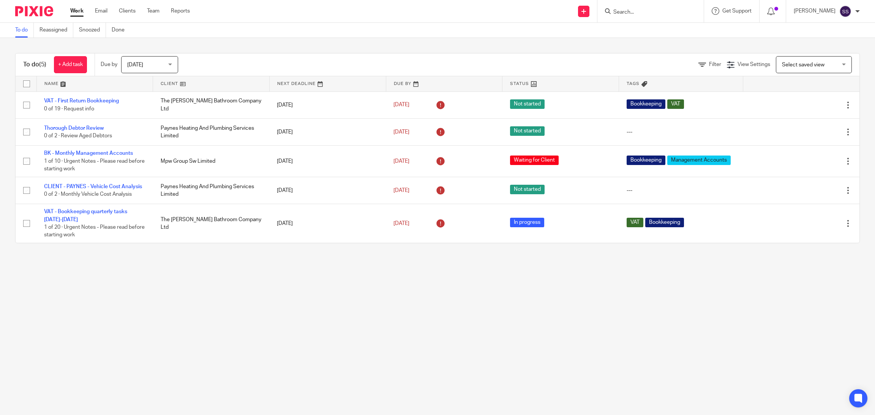 The height and width of the screenshot is (415, 875). Describe the element at coordinates (101, 11) in the screenshot. I see `a: Email` at that location.